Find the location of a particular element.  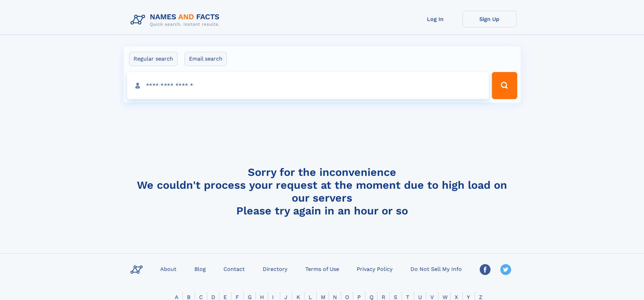

a: Privacy Policy is located at coordinates (374, 269).